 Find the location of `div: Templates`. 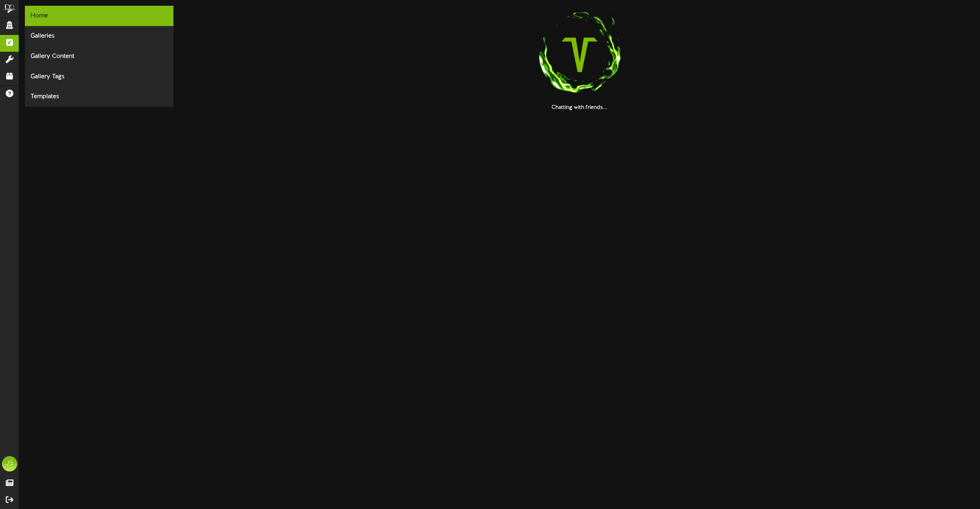

div: Templates is located at coordinates (99, 97).